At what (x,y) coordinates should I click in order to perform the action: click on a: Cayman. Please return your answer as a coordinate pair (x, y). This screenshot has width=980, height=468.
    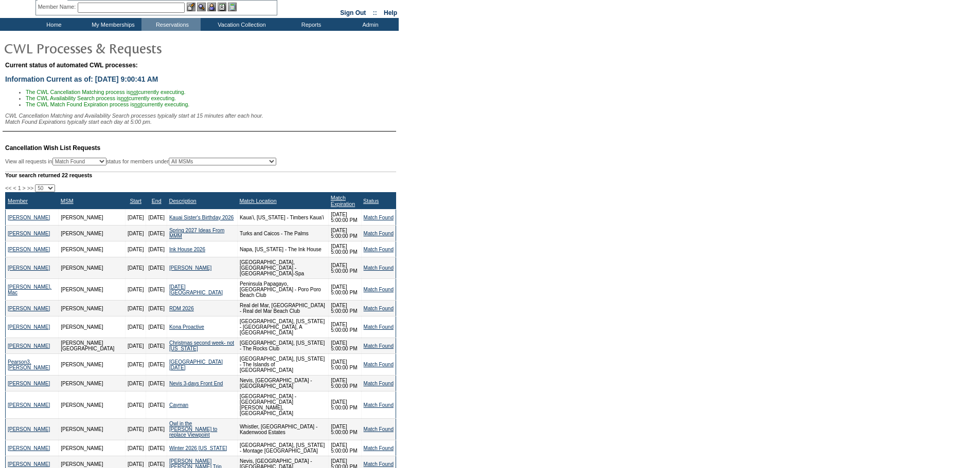
    Looking at the image, I should click on (179, 405).